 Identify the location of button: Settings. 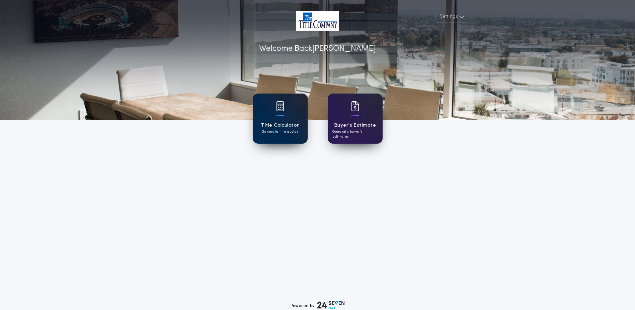
(451, 17).